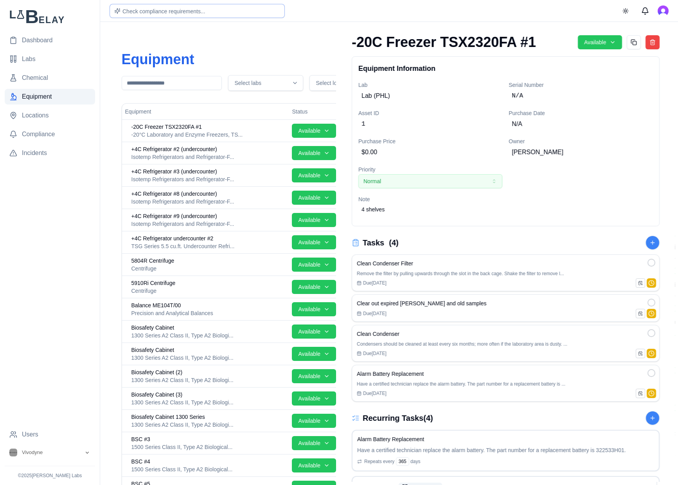 Image resolution: width=678 pixels, height=485 pixels. Describe the element at coordinates (335, 83) in the screenshot. I see `span: Select locations` at that location.